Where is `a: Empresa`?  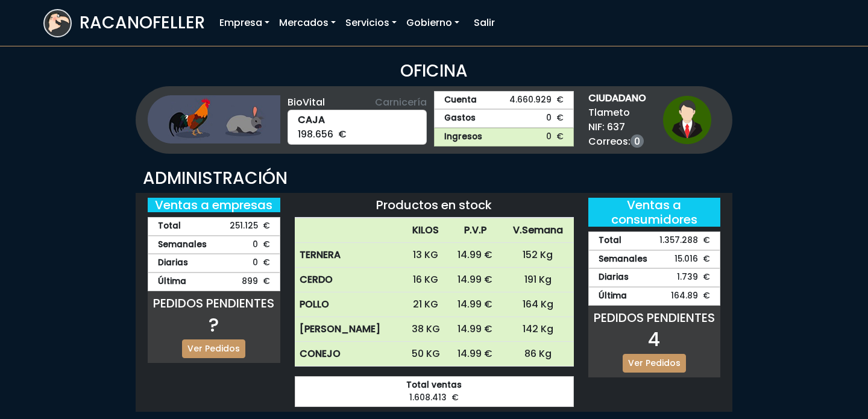
a: Empresa is located at coordinates (244, 23).